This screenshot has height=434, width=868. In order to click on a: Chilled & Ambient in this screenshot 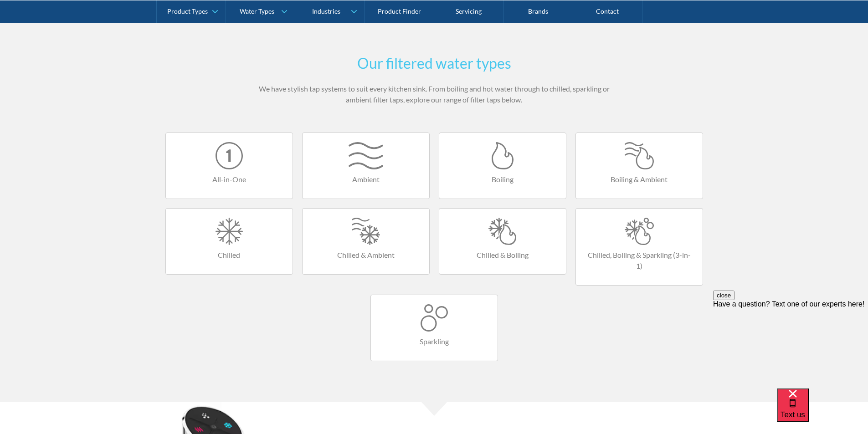, I will do `click(366, 242)`.